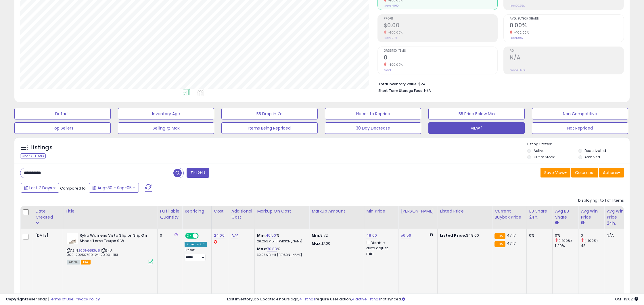 This screenshot has height=305, width=644. What do you see at coordinates (219, 236) in the screenshot?
I see `a: 24.00` at bounding box center [219, 236].